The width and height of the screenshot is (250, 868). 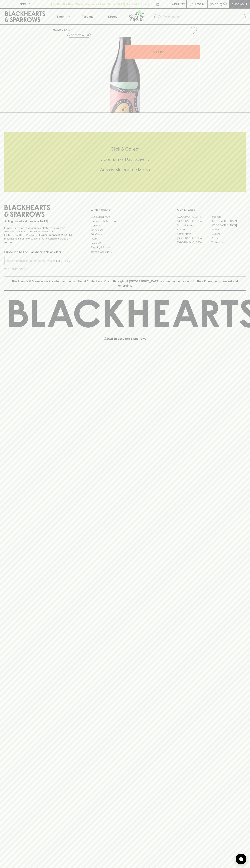 What do you see at coordinates (241, 859) in the screenshot?
I see `img: bubble-icon` at bounding box center [241, 859].